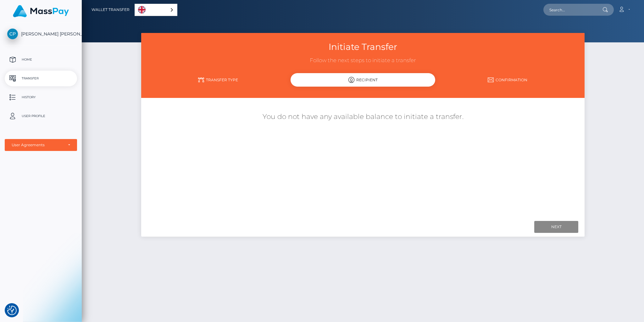  I want to click on a: History, so click(41, 98).